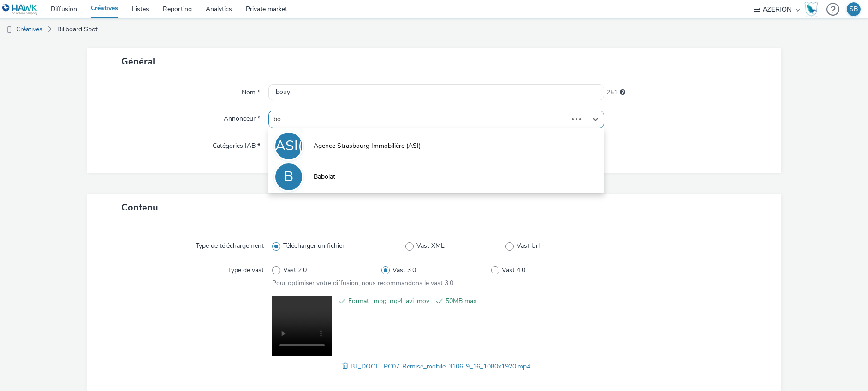  I want to click on img: undefined Logo, so click(20, 9).